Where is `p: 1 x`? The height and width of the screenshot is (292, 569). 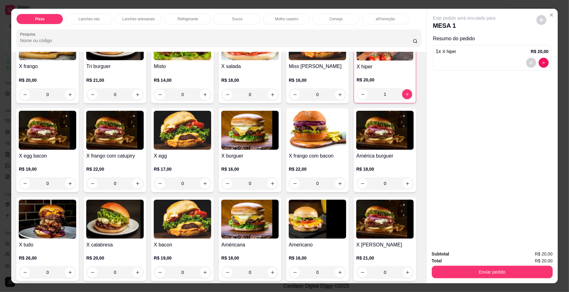 p: 1 x is located at coordinates (446, 52).